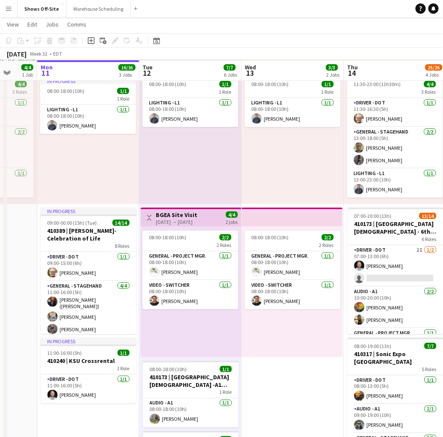  I want to click on a: Jobs, so click(52, 24).